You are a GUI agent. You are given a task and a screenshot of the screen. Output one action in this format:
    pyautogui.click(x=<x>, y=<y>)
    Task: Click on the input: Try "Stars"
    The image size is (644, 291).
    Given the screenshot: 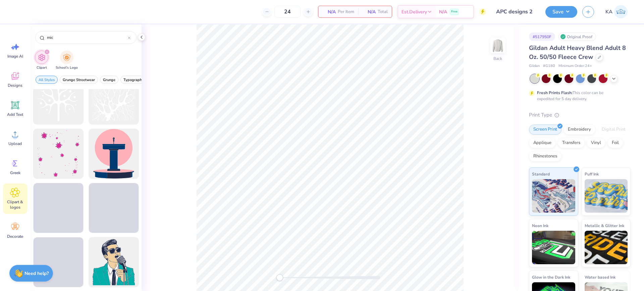 What is the action you would take?
    pyautogui.click(x=87, y=37)
    